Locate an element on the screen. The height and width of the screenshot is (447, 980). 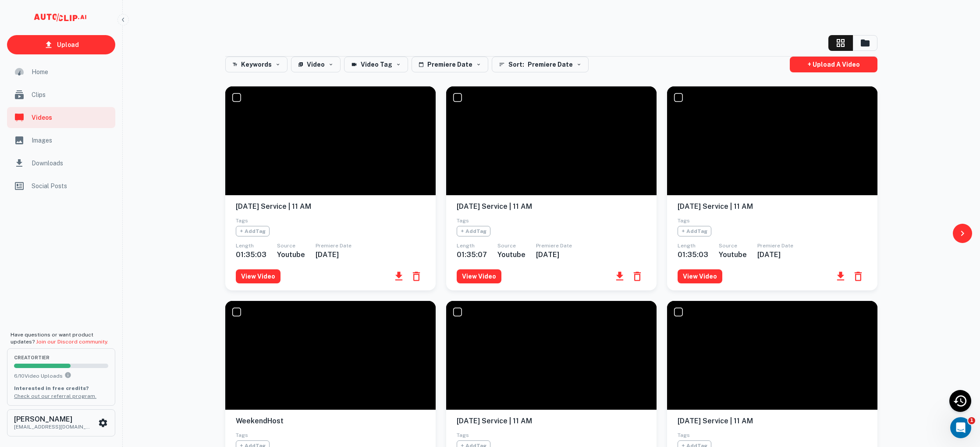
a: Clips is located at coordinates (61, 95).